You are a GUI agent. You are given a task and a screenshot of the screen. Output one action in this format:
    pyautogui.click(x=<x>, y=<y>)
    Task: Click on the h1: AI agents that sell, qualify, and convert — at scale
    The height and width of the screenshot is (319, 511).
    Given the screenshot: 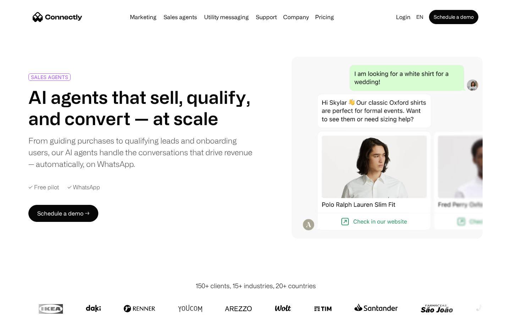 What is the action you would take?
    pyautogui.click(x=141, y=108)
    